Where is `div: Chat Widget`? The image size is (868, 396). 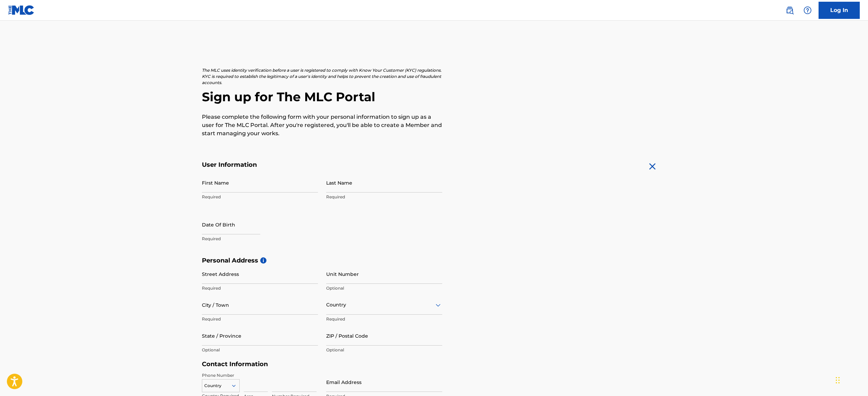 div: Chat Widget is located at coordinates (851, 380).